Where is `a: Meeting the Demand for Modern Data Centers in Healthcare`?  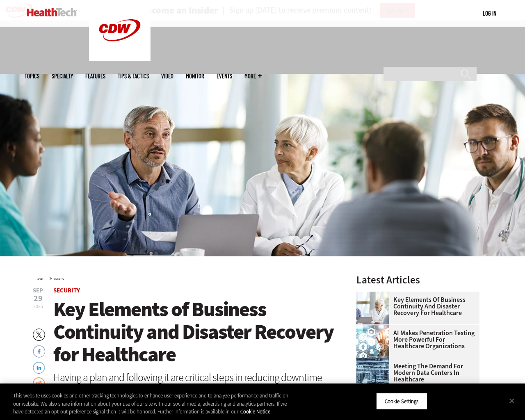 a: Meeting the Demand for Modern Data Centers in Healthcare is located at coordinates (415, 373).